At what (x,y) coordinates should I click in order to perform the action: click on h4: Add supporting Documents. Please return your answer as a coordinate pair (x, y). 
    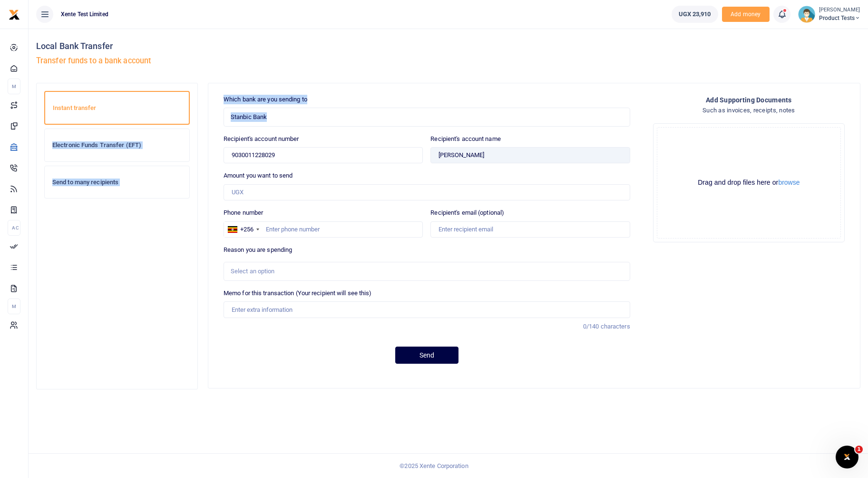
    Looking at the image, I should click on (749, 100).